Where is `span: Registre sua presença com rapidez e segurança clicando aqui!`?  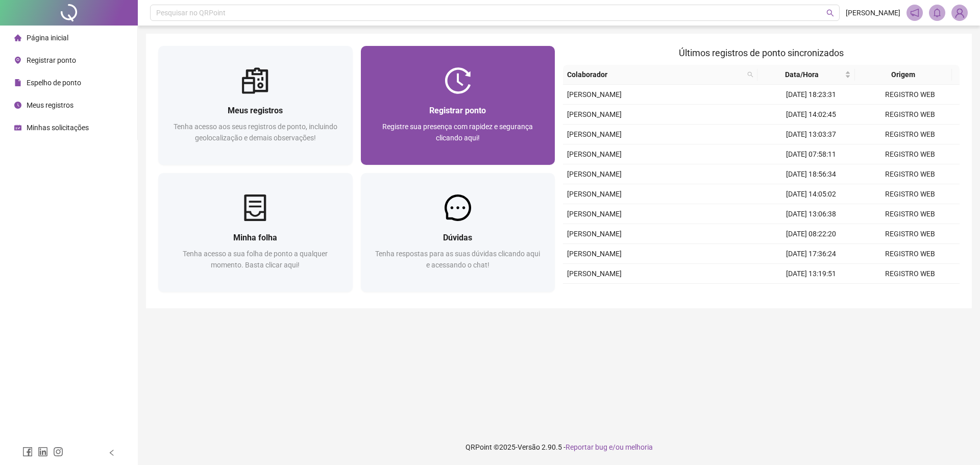 span: Registre sua presença com rapidez e segurança clicando aqui! is located at coordinates (457, 132).